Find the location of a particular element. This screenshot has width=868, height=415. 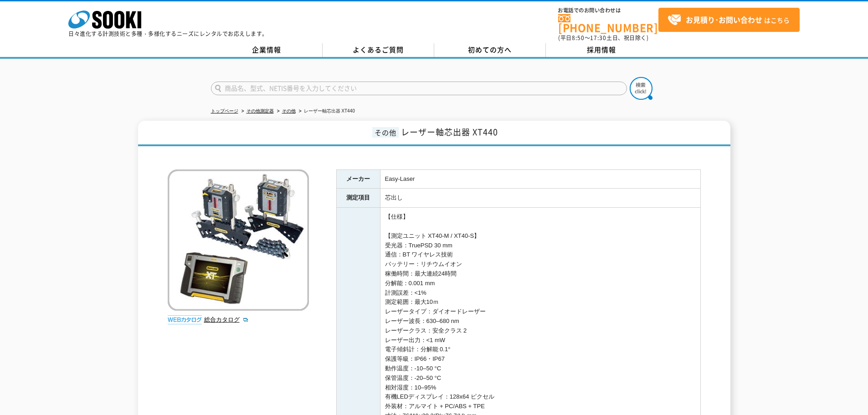

td: 芯出し is located at coordinates (540, 198).